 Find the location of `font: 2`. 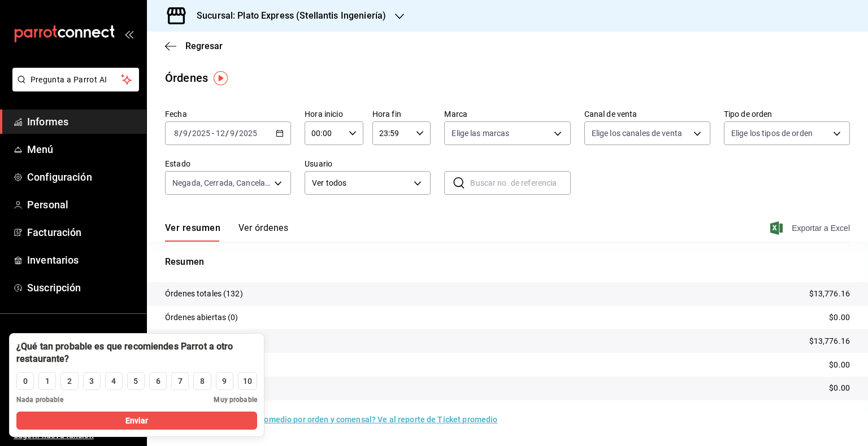

font: 2 is located at coordinates (70, 381).